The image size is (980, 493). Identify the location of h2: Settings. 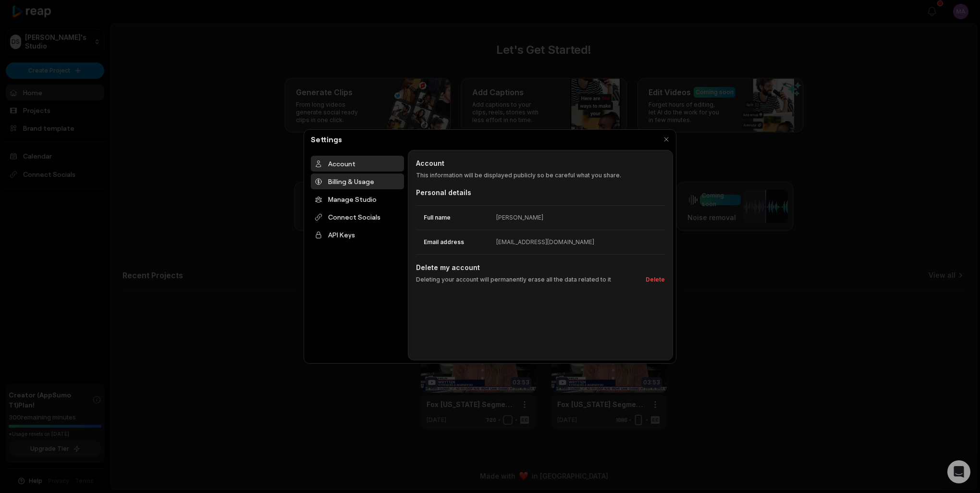
(326, 139).